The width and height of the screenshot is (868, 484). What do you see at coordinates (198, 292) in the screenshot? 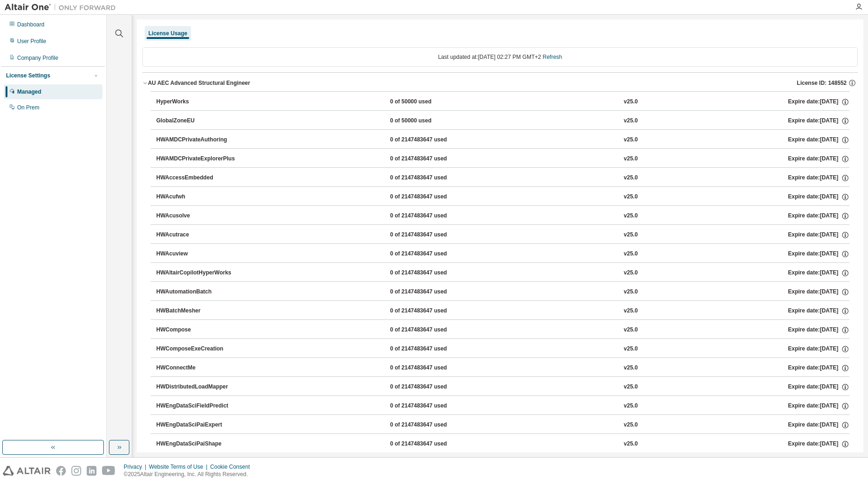
I see `div: HWAutomationBatch` at bounding box center [198, 292].